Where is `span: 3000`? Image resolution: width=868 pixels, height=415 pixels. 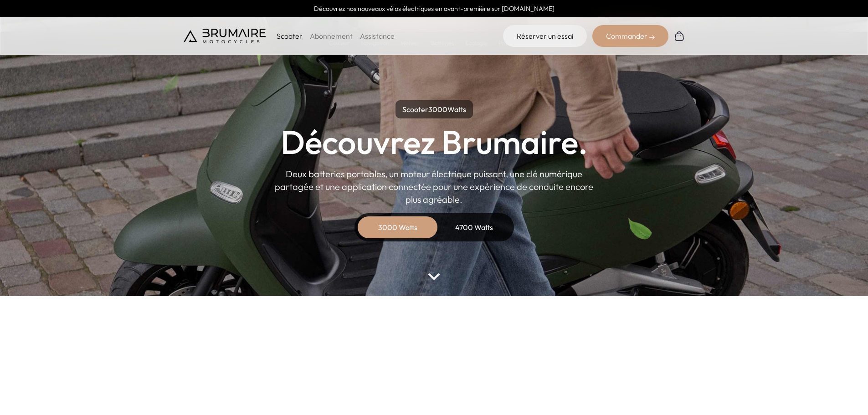 span: 3000 is located at coordinates (438, 109).